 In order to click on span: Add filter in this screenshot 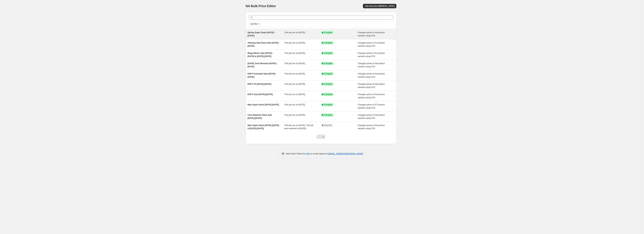, I will do `click(254, 24)`.